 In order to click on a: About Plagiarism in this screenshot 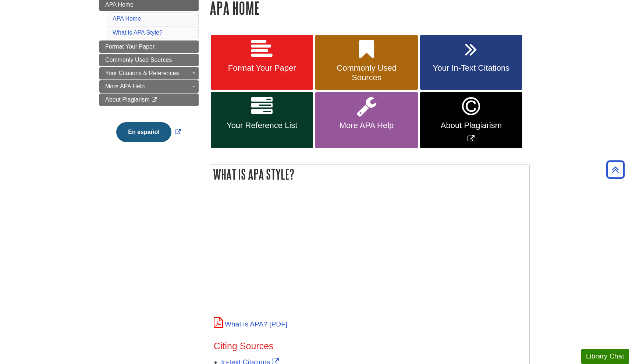, I will do `click(149, 100)`.